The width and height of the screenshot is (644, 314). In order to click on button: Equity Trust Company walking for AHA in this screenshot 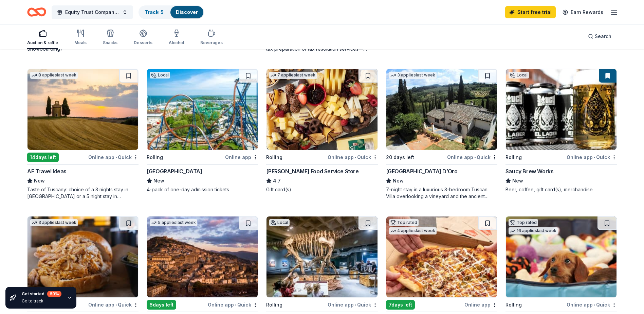, I will do `click(93, 12)`.